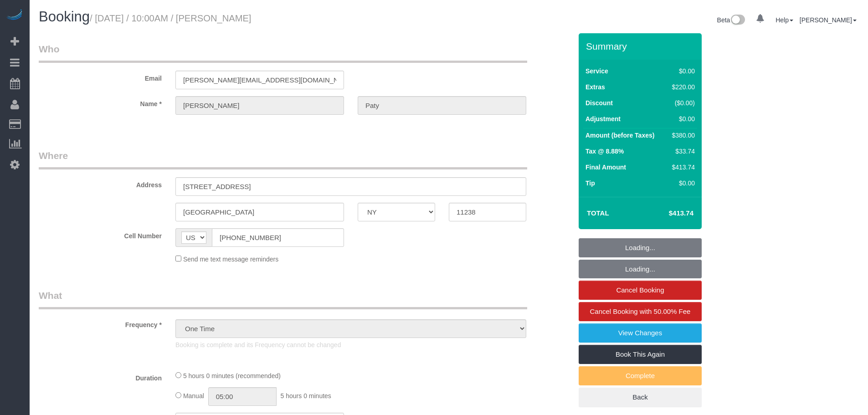 This screenshot has height=415, width=868. I want to click on img: New interface, so click(738, 21).